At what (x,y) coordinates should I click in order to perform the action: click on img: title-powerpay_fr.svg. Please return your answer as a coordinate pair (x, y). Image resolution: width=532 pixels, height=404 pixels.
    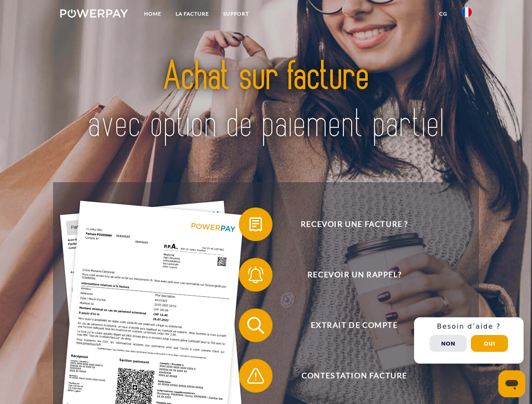
    Looking at the image, I should click on (266, 101).